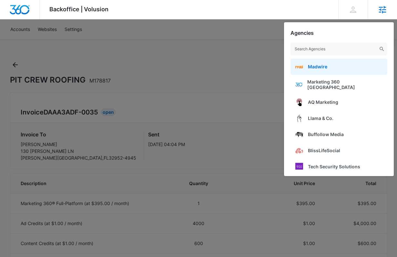  I want to click on span: Backoffice | Volusion, so click(79, 9).